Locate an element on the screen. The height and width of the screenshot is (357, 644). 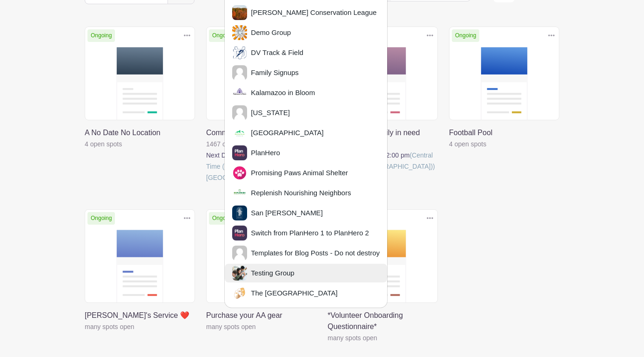
a: Templates for Blog Posts - Do not destroy is located at coordinates (306, 253).